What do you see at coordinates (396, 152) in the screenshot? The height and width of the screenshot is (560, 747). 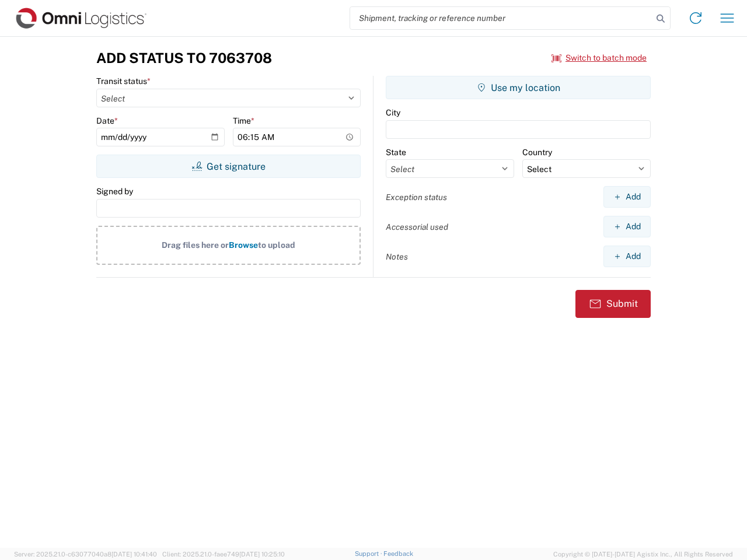 I see `label: State` at bounding box center [396, 152].